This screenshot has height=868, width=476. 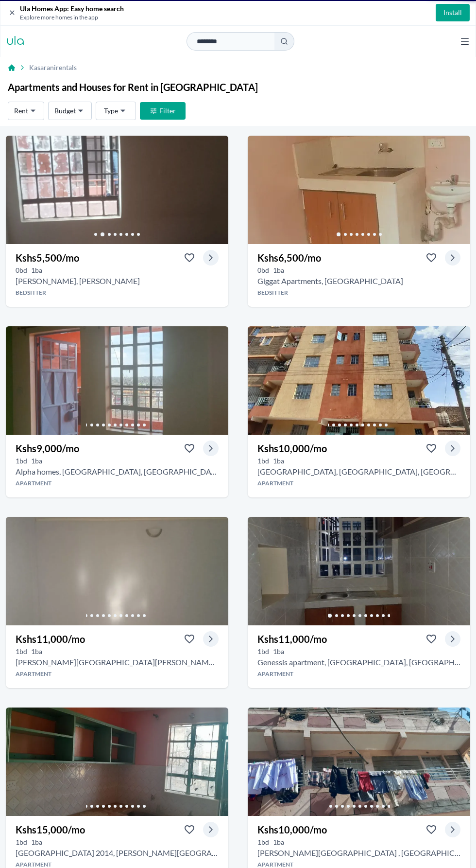 I want to click on button: Rent, so click(x=26, y=111).